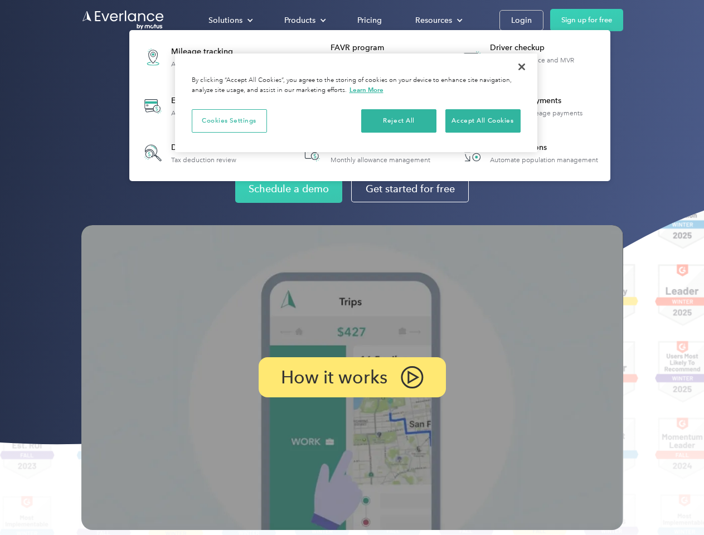  I want to click on a: More information about your privacy, opens in a new tab, so click(366, 90).